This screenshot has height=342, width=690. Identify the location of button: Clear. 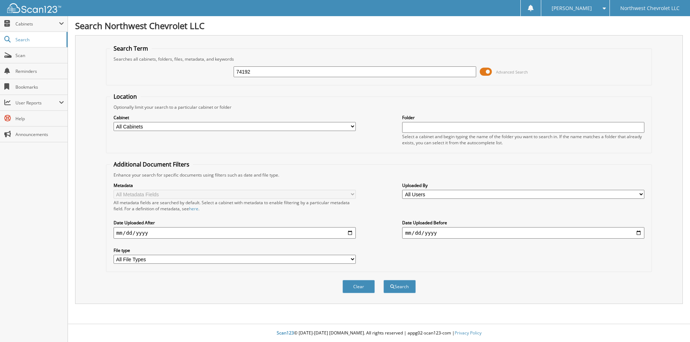
(359, 287).